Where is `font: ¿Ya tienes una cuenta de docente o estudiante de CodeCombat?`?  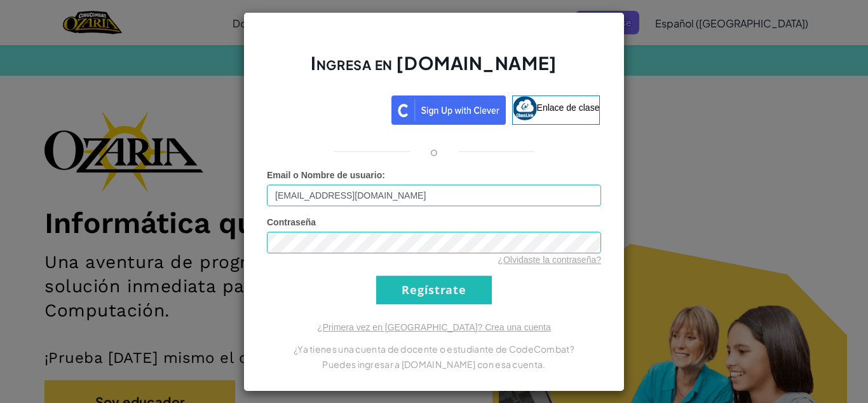
font: ¿Ya tienes una cuenta de docente o estudiante de CodeCombat? is located at coordinates (434, 348).